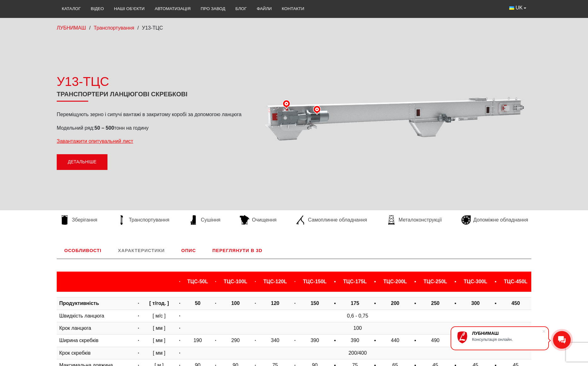 This screenshot has width=588, height=366. What do you see at coordinates (97, 9) in the screenshot?
I see `a: Відео` at bounding box center [97, 9].